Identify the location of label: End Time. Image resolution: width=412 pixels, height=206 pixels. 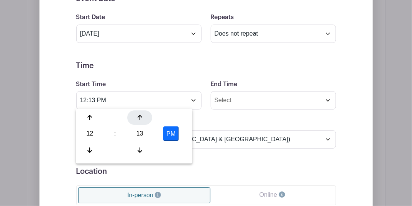
(224, 84).